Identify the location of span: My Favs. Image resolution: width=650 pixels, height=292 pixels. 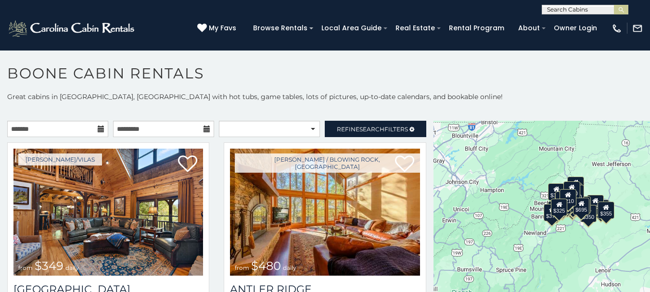
(222, 28).